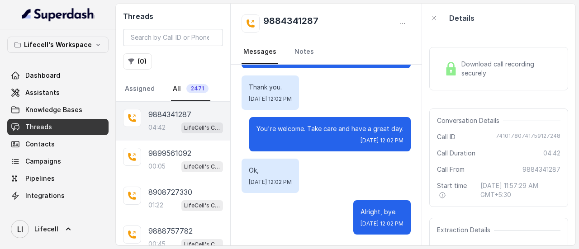  What do you see at coordinates (456, 153) in the screenshot?
I see `span: Call Duration` at bounding box center [456, 153].